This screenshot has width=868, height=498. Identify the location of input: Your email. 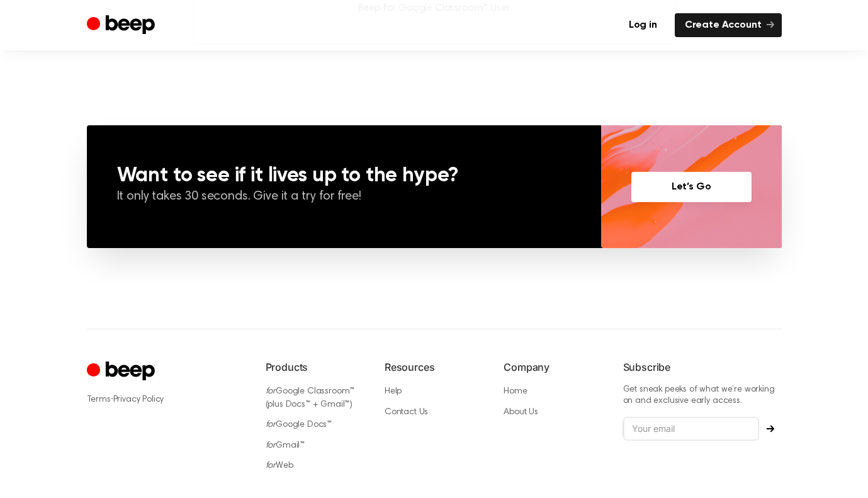
(691, 429).